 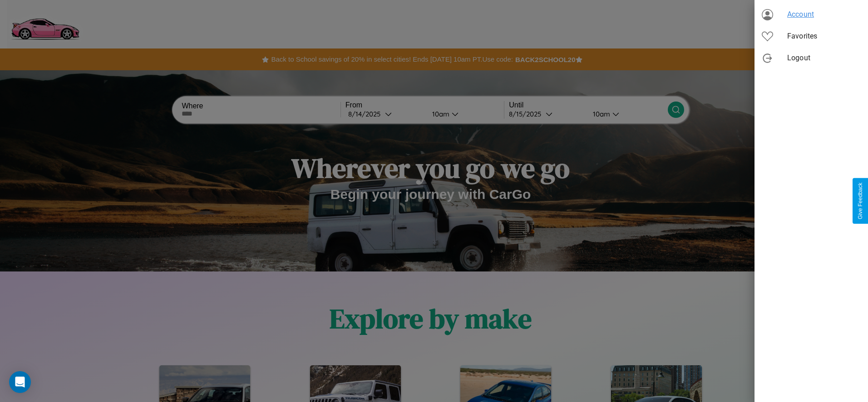 What do you see at coordinates (860, 201) in the screenshot?
I see `div: Give Feedback` at bounding box center [860, 201].